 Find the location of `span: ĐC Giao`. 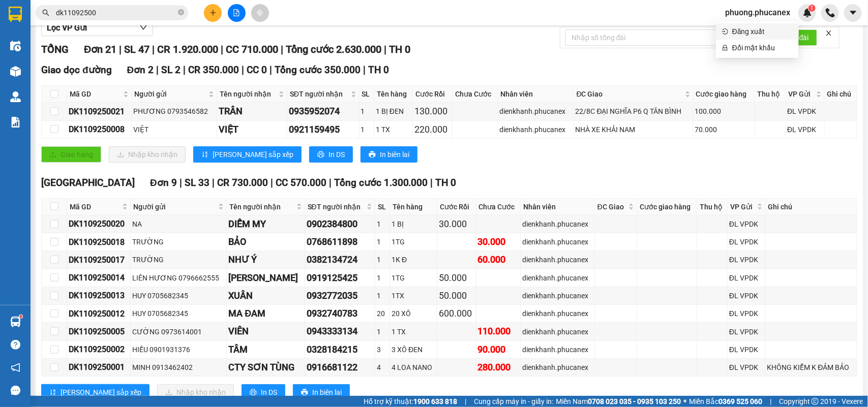

span: ĐC Giao is located at coordinates (629, 94).